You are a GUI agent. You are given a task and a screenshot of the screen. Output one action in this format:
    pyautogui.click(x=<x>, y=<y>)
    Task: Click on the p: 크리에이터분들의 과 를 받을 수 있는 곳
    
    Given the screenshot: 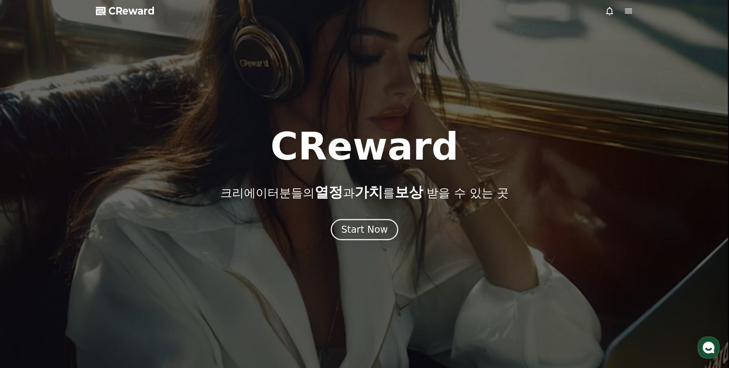 What is the action you would take?
    pyautogui.click(x=365, y=192)
    